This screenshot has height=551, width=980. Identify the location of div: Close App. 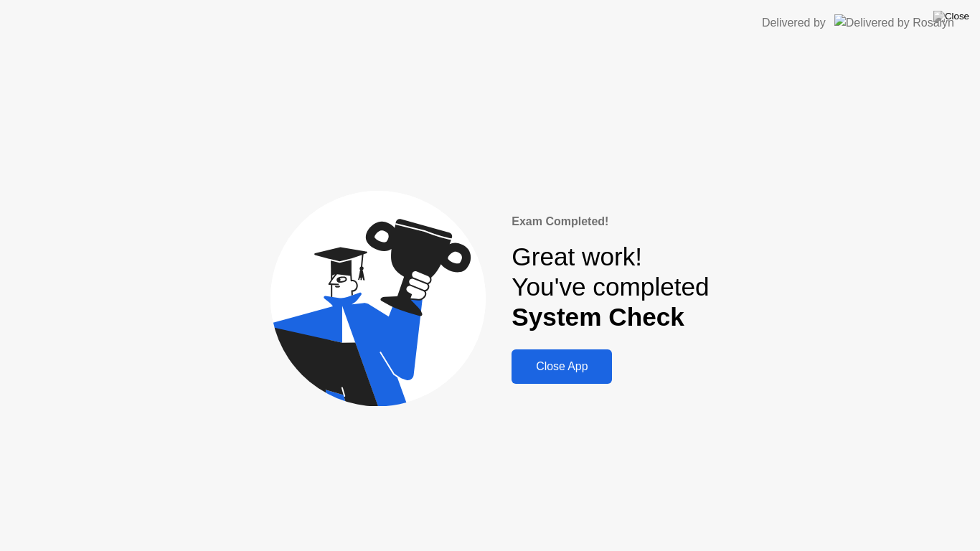
(562, 366).